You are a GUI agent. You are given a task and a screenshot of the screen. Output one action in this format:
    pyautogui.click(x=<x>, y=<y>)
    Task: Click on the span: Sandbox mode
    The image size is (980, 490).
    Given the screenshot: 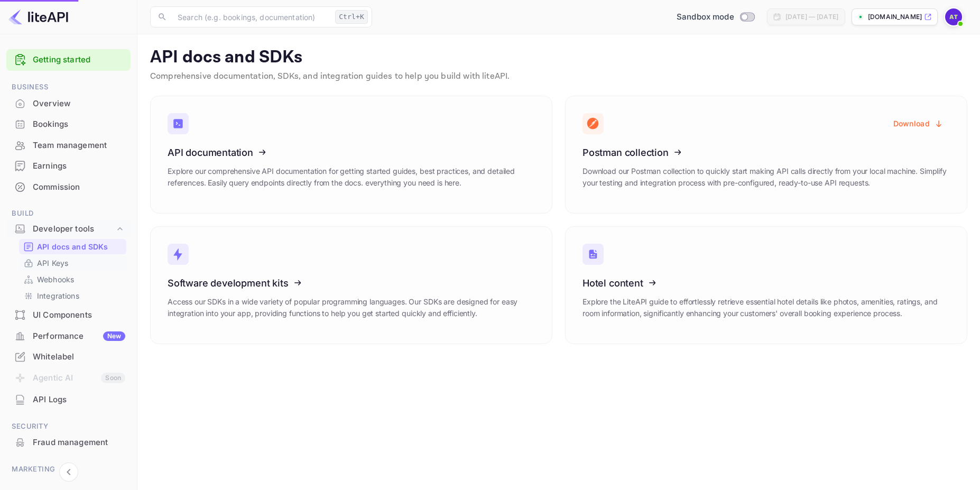 What is the action you would take?
    pyautogui.click(x=705, y=17)
    